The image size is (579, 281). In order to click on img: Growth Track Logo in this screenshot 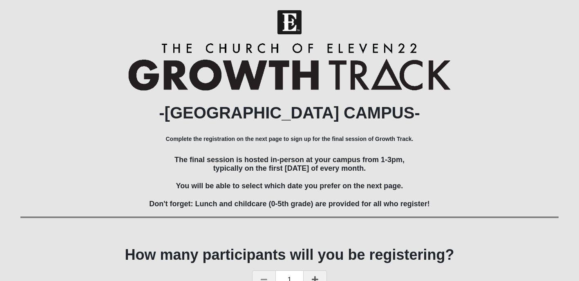, I will do `click(290, 67)`.